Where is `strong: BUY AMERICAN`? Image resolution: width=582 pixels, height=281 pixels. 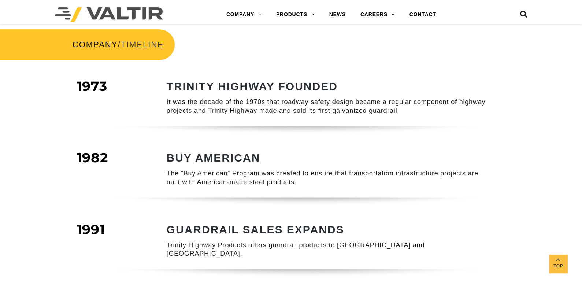
strong: BUY AMERICAN is located at coordinates (213, 157).